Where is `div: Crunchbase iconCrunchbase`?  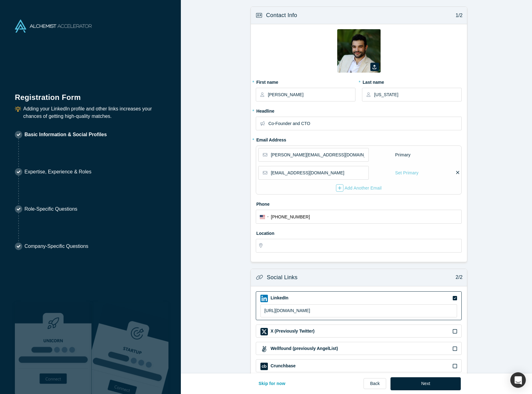
div: Crunchbase iconCrunchbase is located at coordinates (359, 365).